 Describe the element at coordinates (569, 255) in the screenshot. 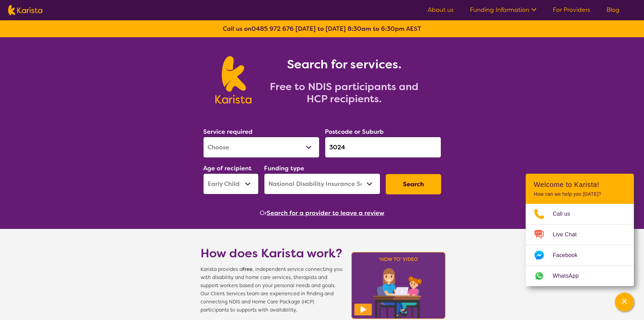

I see `span: Facebook` at that location.